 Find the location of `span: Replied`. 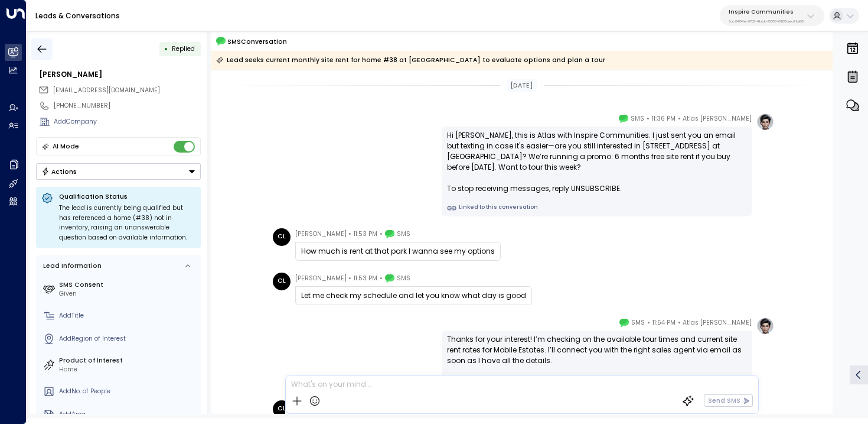

span: Replied is located at coordinates (183, 49).